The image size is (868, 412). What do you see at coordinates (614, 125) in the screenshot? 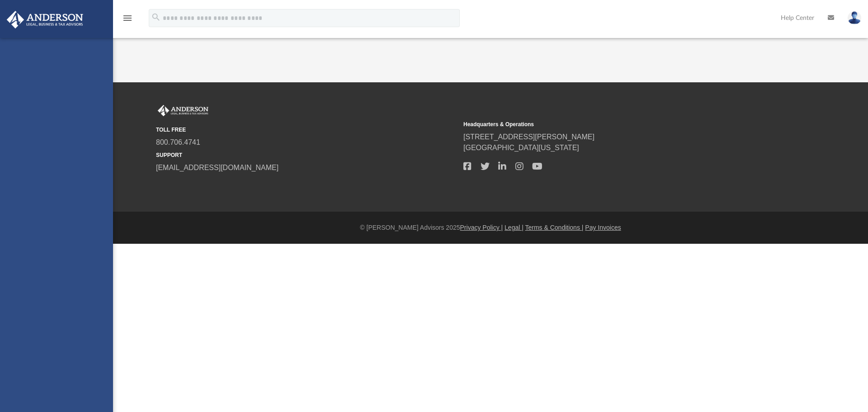
I see `small: Headquarters & Operations` at bounding box center [614, 125].